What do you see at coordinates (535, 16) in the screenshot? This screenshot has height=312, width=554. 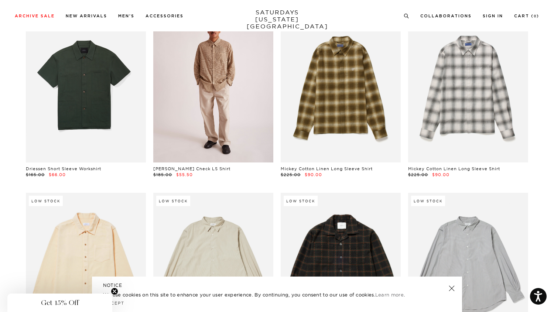 I see `small: 0` at bounding box center [535, 16].